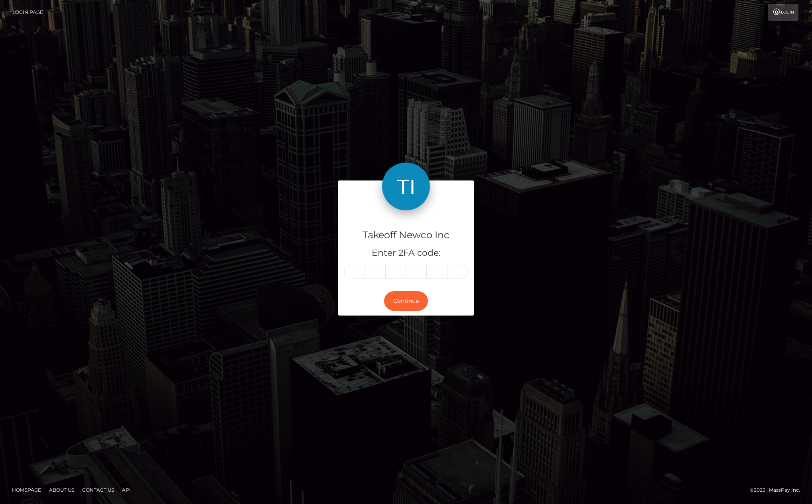 Image resolution: width=812 pixels, height=504 pixels. I want to click on a: Login, so click(783, 12).